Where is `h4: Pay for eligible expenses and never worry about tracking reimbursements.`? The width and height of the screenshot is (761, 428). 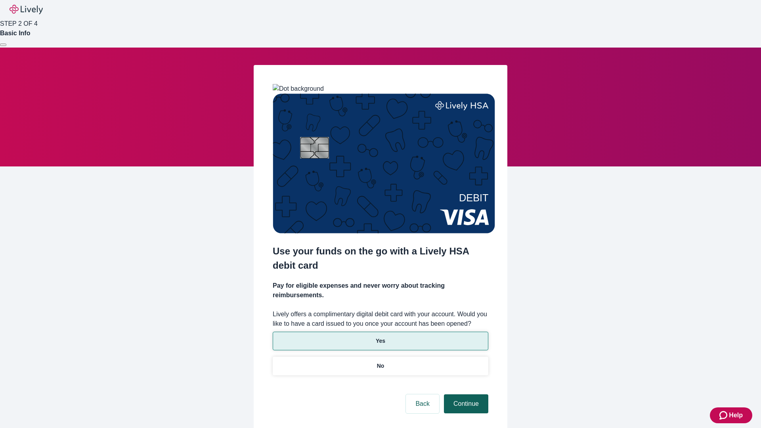
h4: Pay for eligible expenses and never worry about tracking reimbursements. is located at coordinates (380, 290).